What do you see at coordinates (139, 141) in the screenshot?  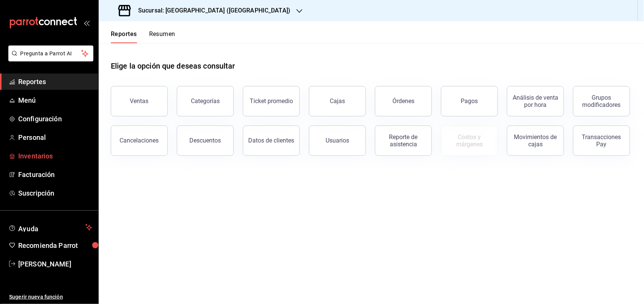 I see `button: Cancelaciones` at bounding box center [139, 141].